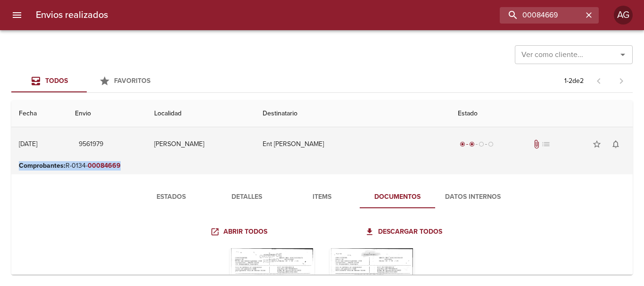 Image resolution: width=644 pixels, height=286 pixels. Describe the element at coordinates (624, 15) in the screenshot. I see `div: Abrir información de usuario` at that location.